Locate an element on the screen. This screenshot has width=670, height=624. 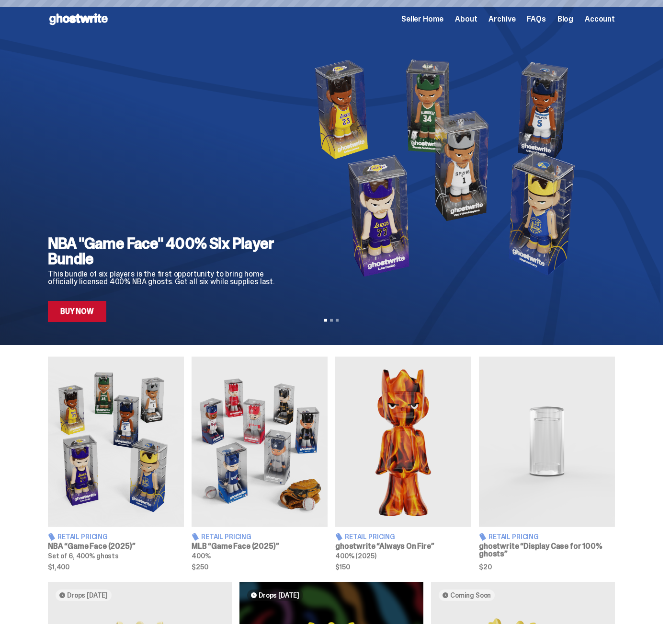
button: View slide 3 is located at coordinates (337, 320).